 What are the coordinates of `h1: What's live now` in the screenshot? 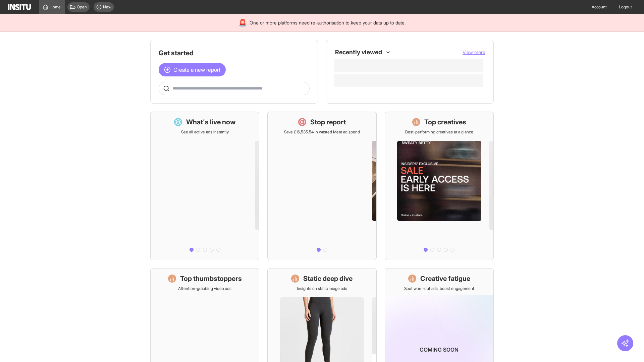 It's located at (211, 122).